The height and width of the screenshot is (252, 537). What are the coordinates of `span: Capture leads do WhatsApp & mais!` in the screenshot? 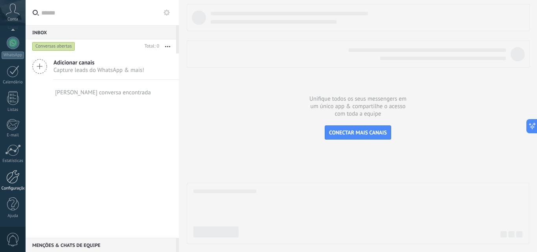 It's located at (99, 70).